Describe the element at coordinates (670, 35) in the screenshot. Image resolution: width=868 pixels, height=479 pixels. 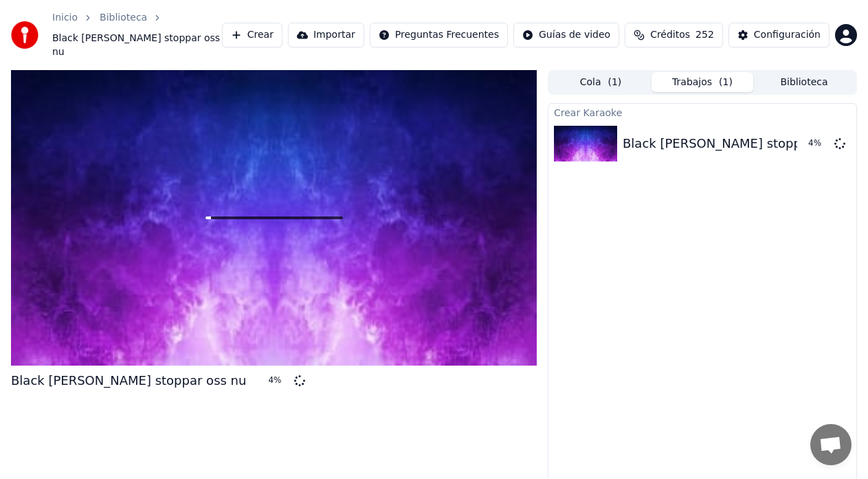
I see `span: Créditos` at that location.